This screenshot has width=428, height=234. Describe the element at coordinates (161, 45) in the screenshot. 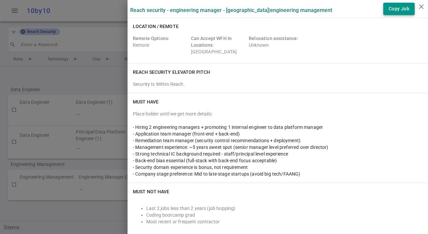

I see `div: Remote` at that location.